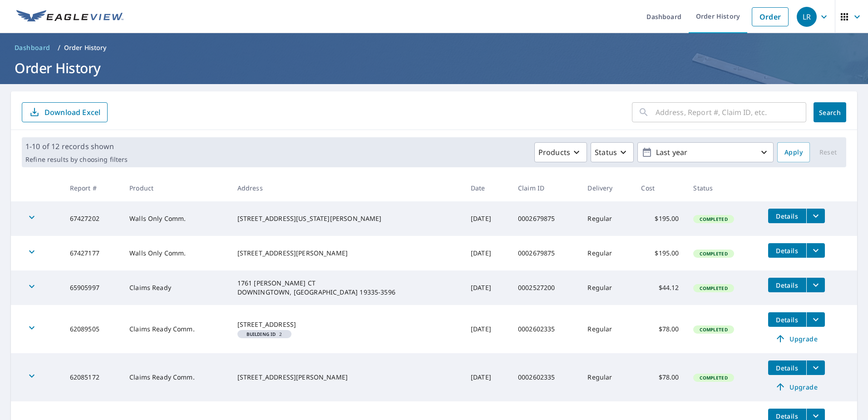  What do you see at coordinates (660, 288) in the screenshot?
I see `td: $44.12` at bounding box center [660, 288].